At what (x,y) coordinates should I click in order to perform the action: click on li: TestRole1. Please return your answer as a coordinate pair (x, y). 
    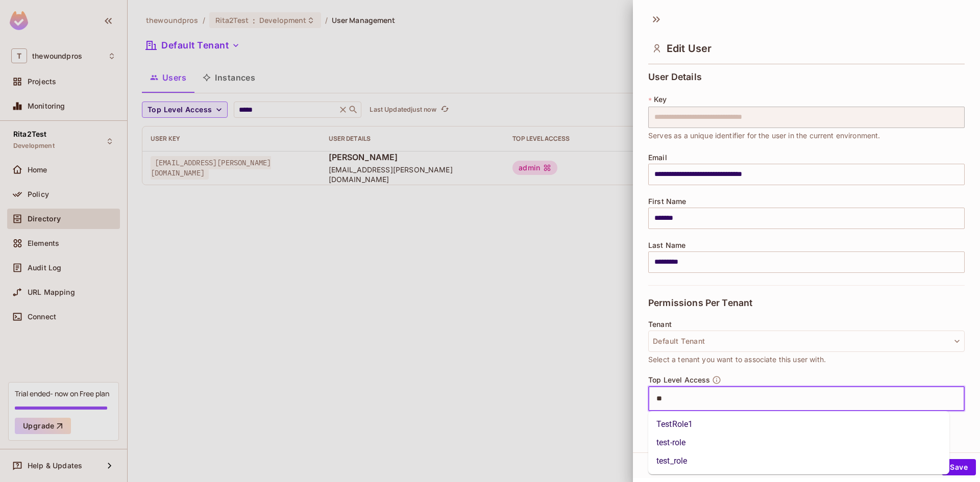
    Looking at the image, I should click on (799, 425).